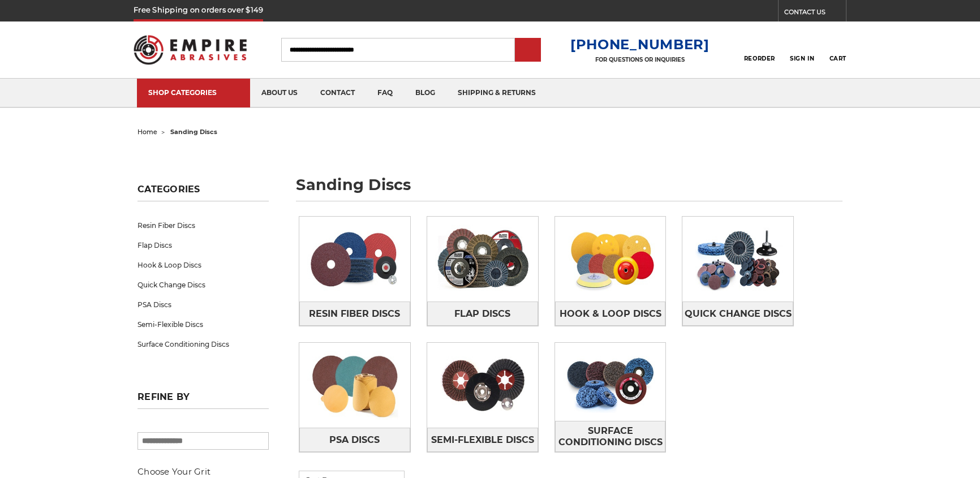  Describe the element at coordinates (483, 258) in the screenshot. I see `img: Flap Discs` at that location.